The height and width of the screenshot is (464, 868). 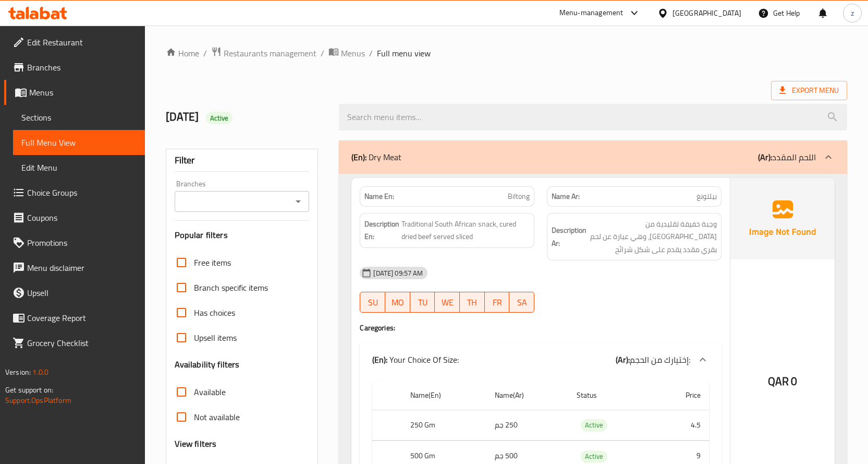 I want to click on p: اللحم المقدد, so click(x=787, y=157).